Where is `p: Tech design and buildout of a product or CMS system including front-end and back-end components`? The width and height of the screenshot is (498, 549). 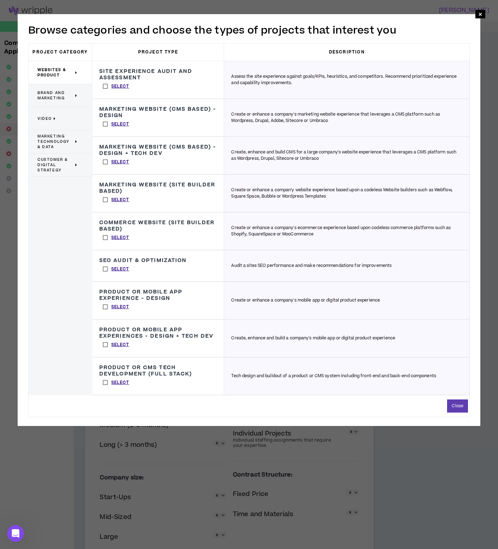
p: Tech design and buildout of a product or CMS system including front-end and back-end components is located at coordinates (333, 376).